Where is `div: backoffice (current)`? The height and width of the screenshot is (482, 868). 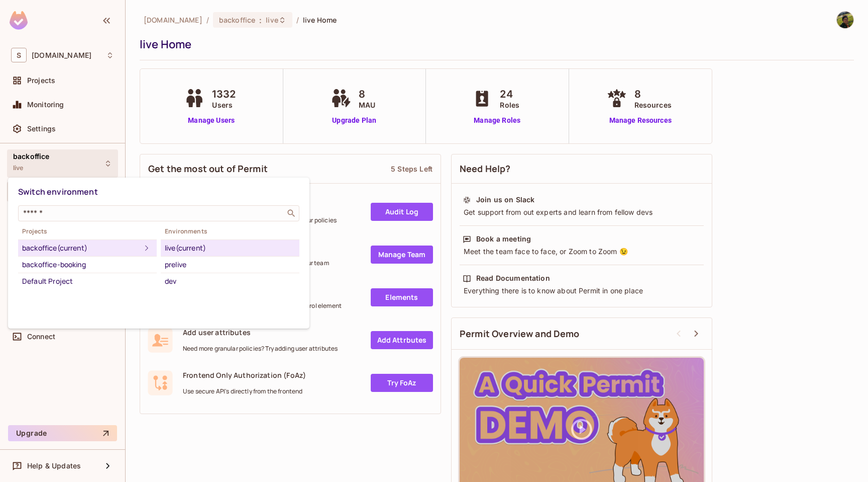
div: backoffice (current) is located at coordinates (81, 248).